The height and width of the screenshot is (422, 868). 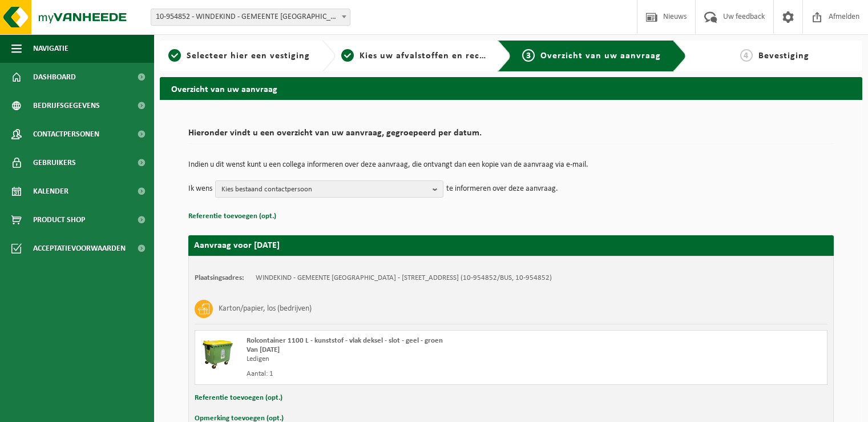 What do you see at coordinates (248, 56) in the screenshot?
I see `span: Selecteer hier een vestiging` at bounding box center [248, 56].